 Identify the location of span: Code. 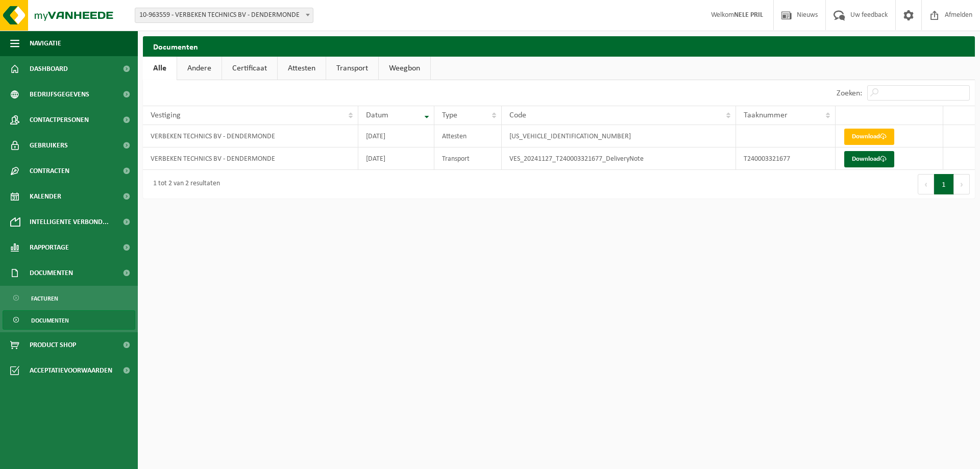
(518, 116).